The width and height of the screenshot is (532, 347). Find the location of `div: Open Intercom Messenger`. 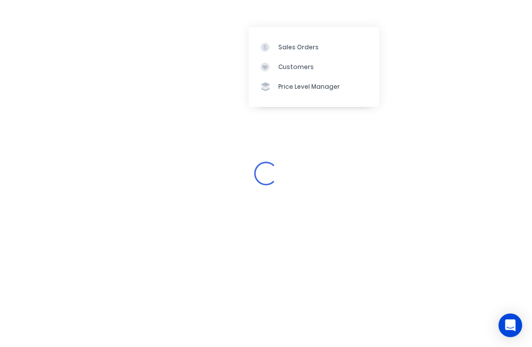

div: Open Intercom Messenger is located at coordinates (510, 325).